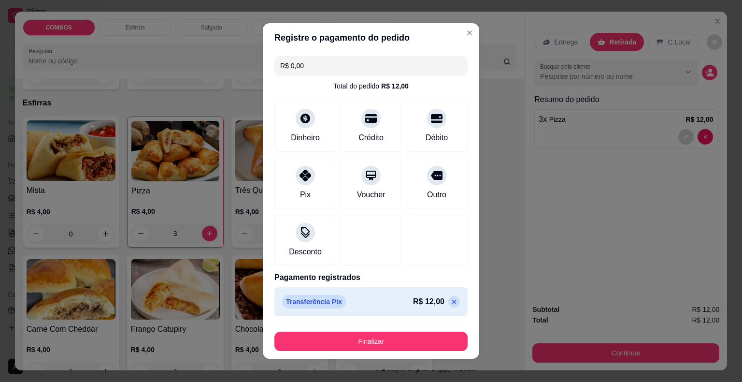  What do you see at coordinates (371, 66) in the screenshot?
I see `input: Ex.: hambúrguer de cordeiro` at bounding box center [371, 66].